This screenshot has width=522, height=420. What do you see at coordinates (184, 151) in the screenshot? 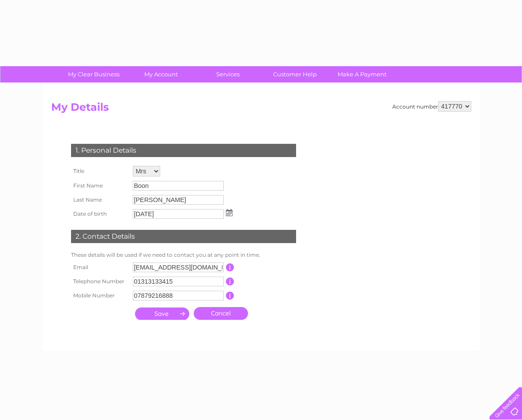
I see `div: 1. Personal Details` at bounding box center [184, 151].